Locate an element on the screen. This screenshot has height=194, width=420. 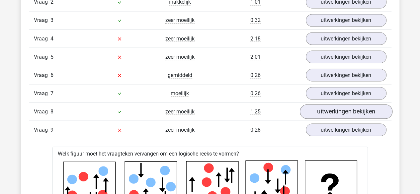
span: 8 is located at coordinates (52, 111).